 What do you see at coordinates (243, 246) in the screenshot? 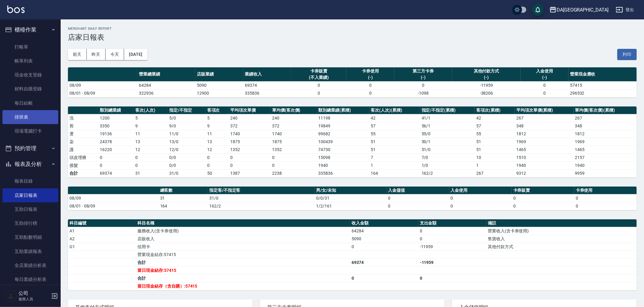
I see `td: 信用卡` at bounding box center [243, 246].